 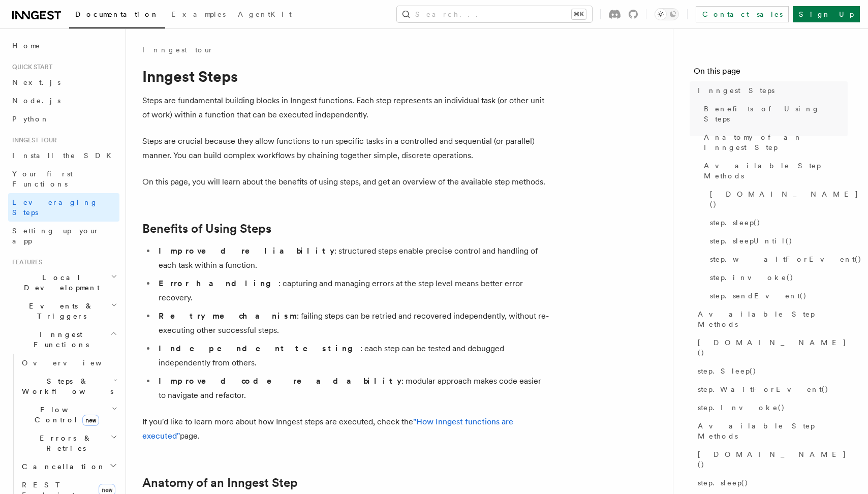 I want to click on a: step.Invoke(), so click(x=770, y=407).